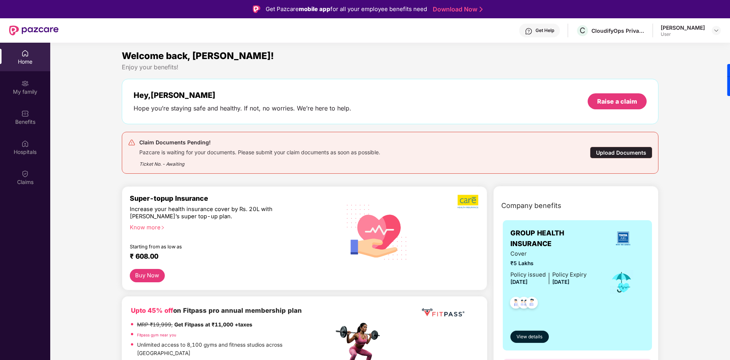 This screenshot has width=730, height=360. Describe the element at coordinates (556, 238) in the screenshot. I see `span: GROUP HEALTH INSURANCE` at that location.